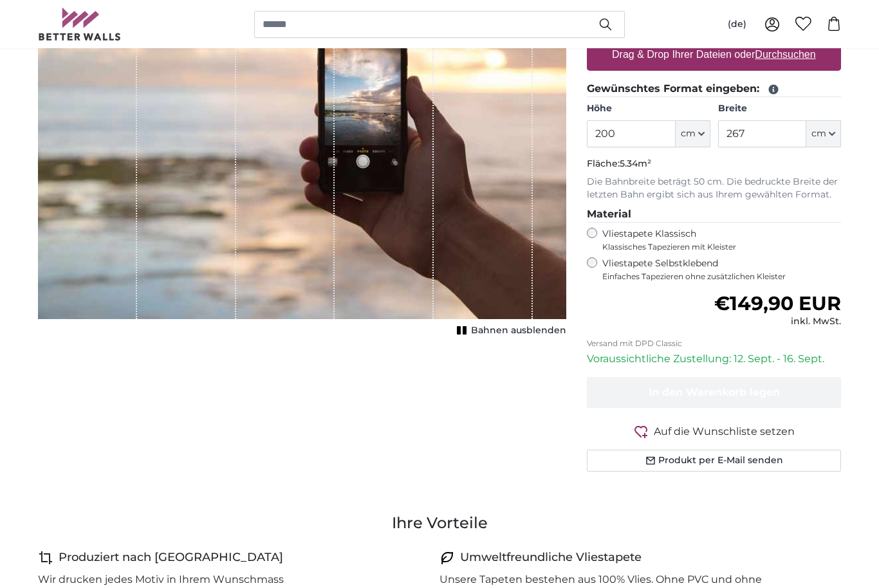 This screenshot has width=879, height=588. Describe the element at coordinates (714, 164) in the screenshot. I see `p: Fläche:` at that location.